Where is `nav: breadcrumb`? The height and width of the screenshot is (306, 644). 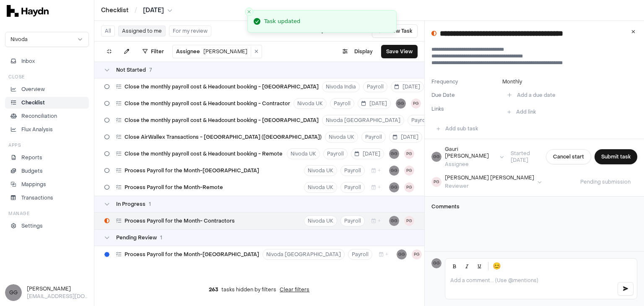
nav: breadcrumb is located at coordinates (137, 11).